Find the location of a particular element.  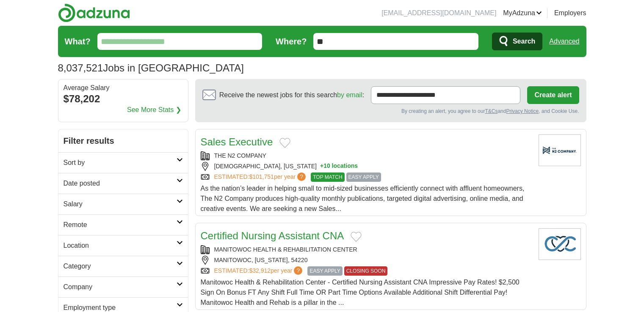

h2: Sort by is located at coordinates (120, 163).